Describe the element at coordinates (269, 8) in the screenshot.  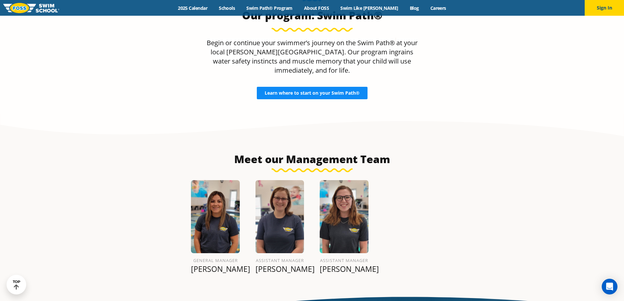
I see `a: Swim Path® Program` at that location.